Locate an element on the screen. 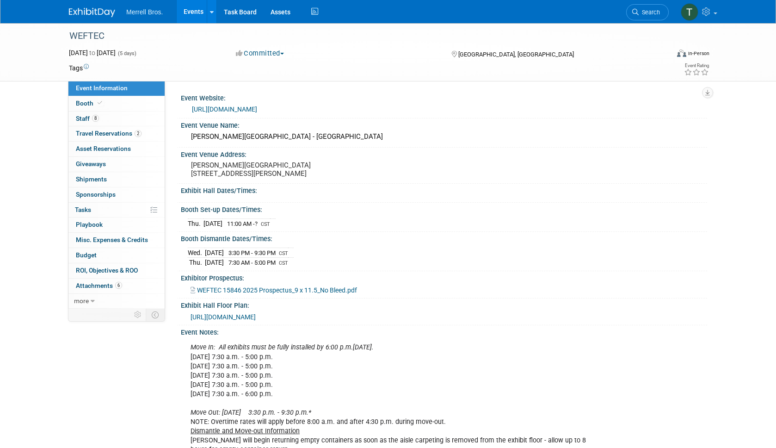  span: Event Information is located at coordinates (102, 88).